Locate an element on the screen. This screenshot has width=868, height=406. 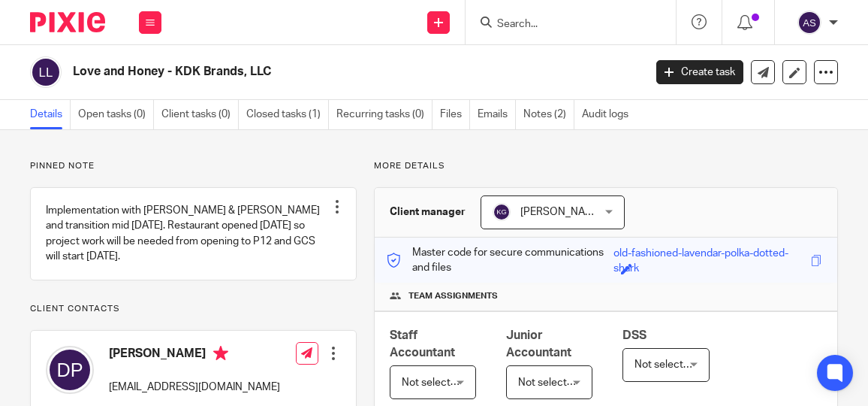
a: Client tasks (0) is located at coordinates (200, 114).